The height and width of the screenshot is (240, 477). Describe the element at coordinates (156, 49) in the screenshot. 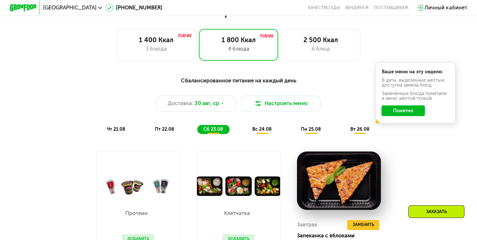

I see `div: 3 блюда` at that location.